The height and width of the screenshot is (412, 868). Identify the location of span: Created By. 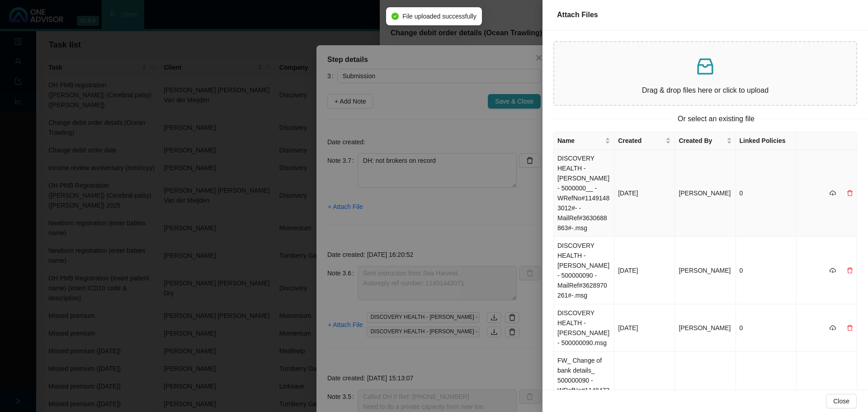
(701, 140).